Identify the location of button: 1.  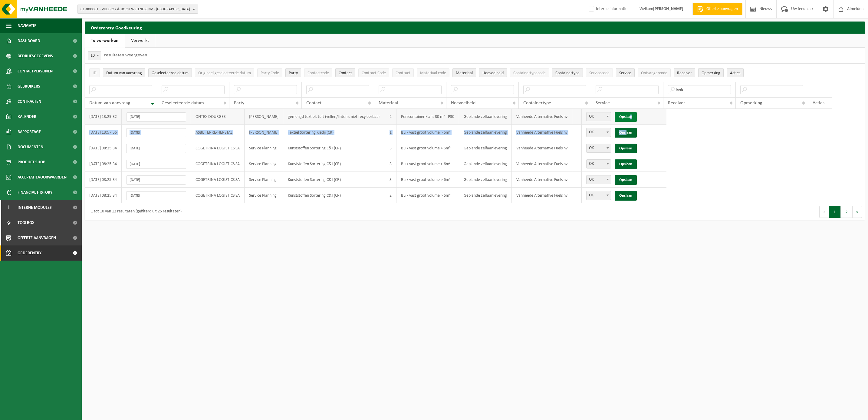
(836, 212).